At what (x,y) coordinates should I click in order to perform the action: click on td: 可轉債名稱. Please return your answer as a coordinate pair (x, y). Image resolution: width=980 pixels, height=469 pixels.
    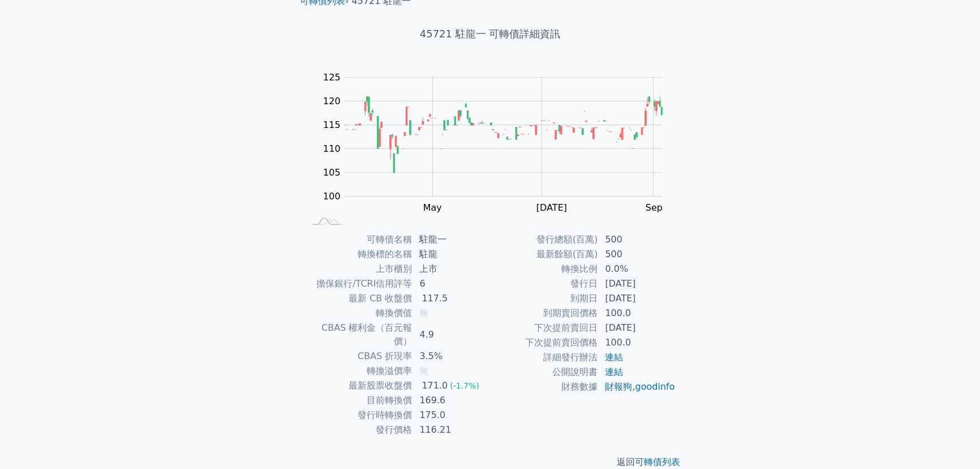
    Looking at the image, I should click on (358, 239).